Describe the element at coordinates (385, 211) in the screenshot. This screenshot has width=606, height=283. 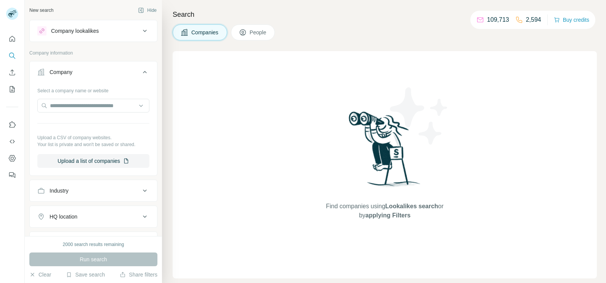
I see `span: Find companies using or by` at that location.